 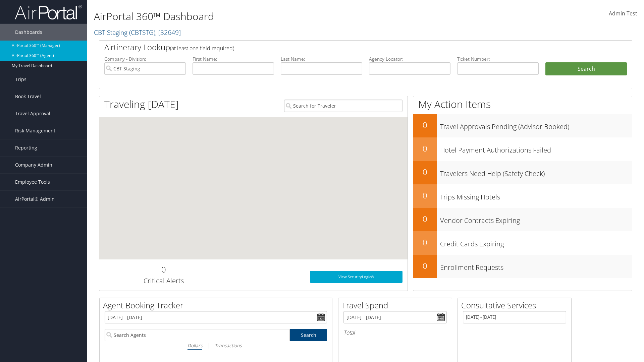 I want to click on img: airportal-logo.png, so click(x=49, y=12).